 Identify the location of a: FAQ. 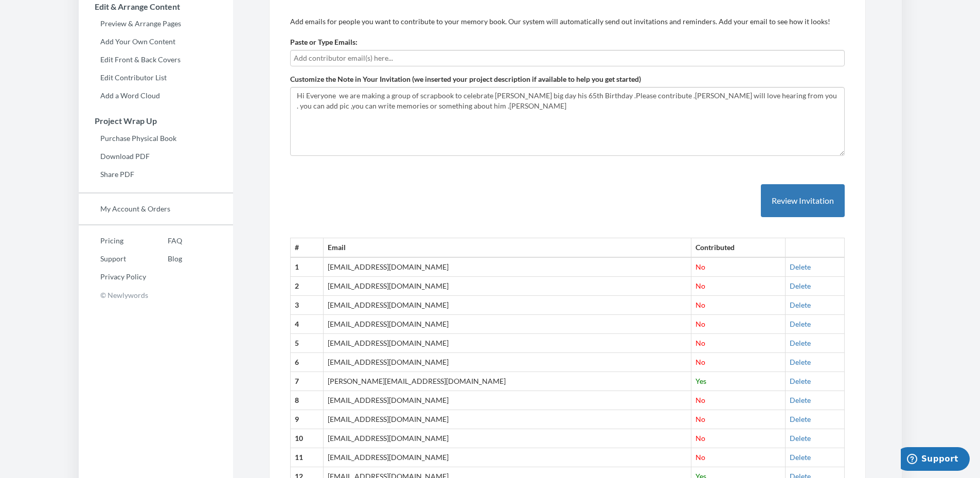
(164, 241).